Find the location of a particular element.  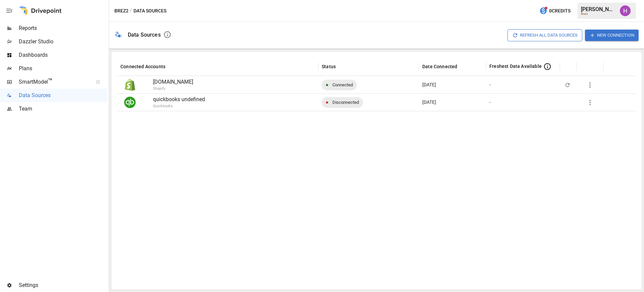

span: Reports is located at coordinates (63, 28).